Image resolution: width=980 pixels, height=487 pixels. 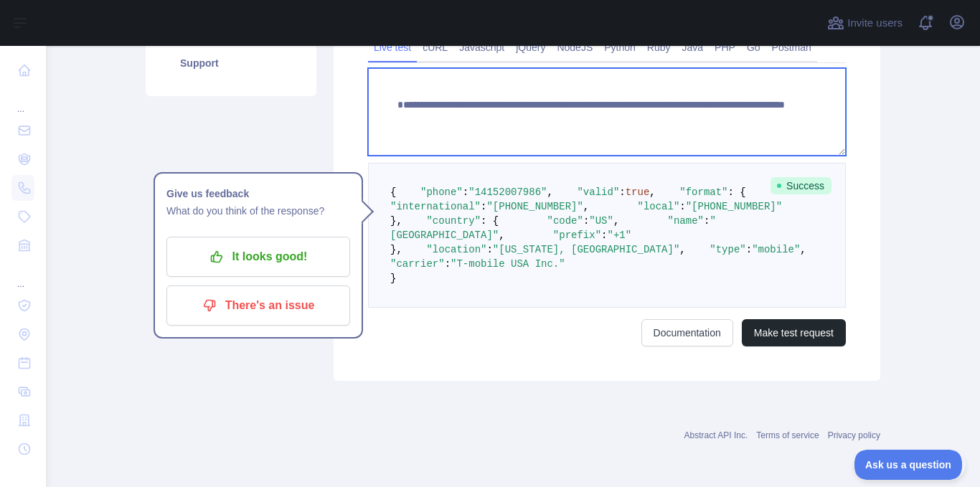 I want to click on a: Postman, so click(x=791, y=48).